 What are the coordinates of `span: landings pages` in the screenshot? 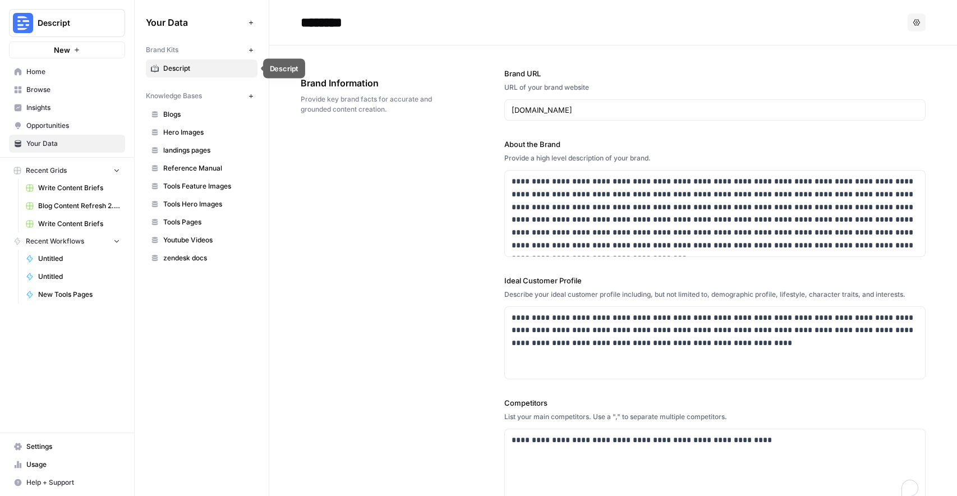 It's located at (208, 150).